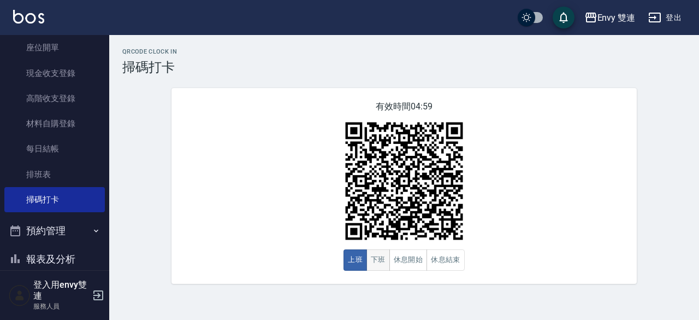 The image size is (699, 320). Describe the element at coordinates (378, 260) in the screenshot. I see `button: 下班` at that location.